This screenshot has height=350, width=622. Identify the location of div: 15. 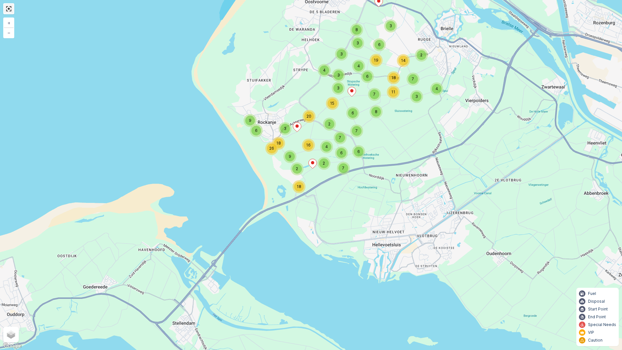
(332, 103).